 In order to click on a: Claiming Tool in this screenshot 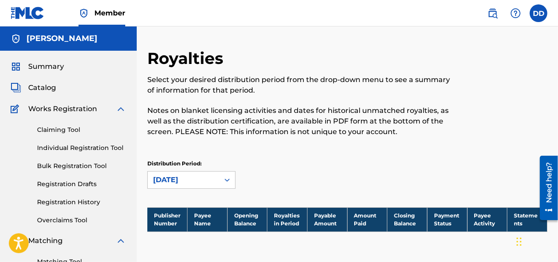, I will do `click(82, 130)`.